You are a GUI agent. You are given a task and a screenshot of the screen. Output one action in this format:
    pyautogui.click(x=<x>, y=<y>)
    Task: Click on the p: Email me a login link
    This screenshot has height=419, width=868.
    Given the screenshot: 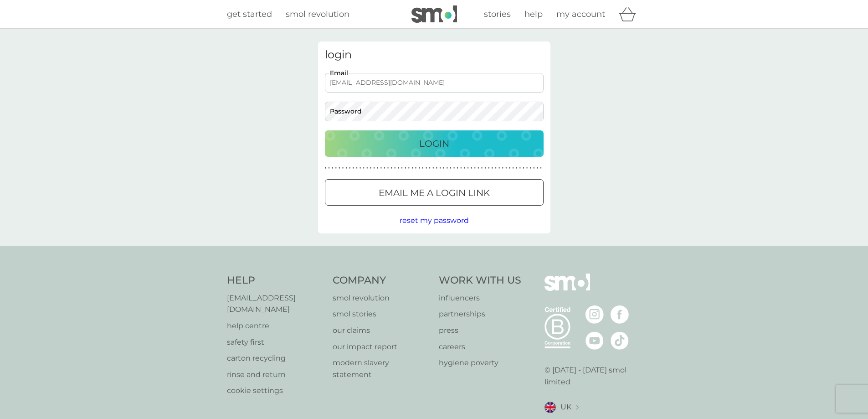 What is the action you would take?
    pyautogui.click(x=434, y=193)
    